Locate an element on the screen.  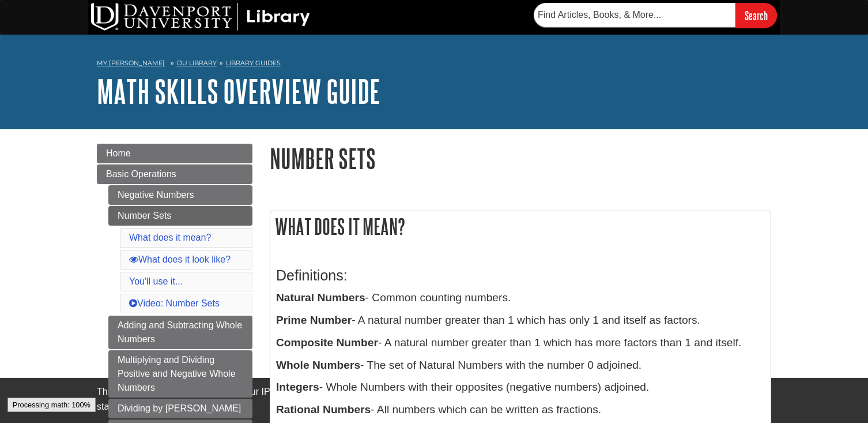
nav: breadcrumb is located at coordinates (434, 65).